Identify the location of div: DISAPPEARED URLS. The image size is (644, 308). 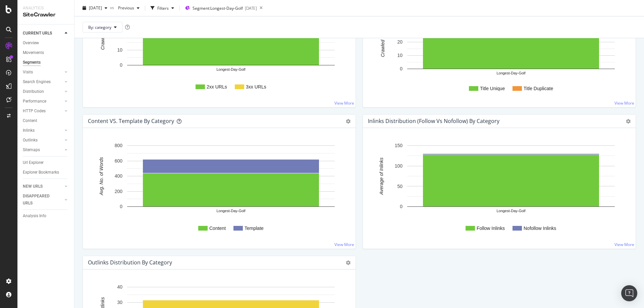
(40, 200).